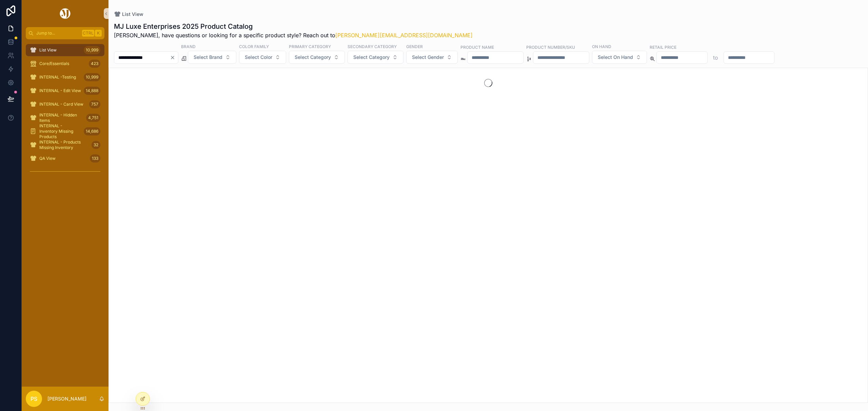 The width and height of the screenshot is (868, 411). Describe the element at coordinates (65, 158) in the screenshot. I see `a: QA View133` at that location.